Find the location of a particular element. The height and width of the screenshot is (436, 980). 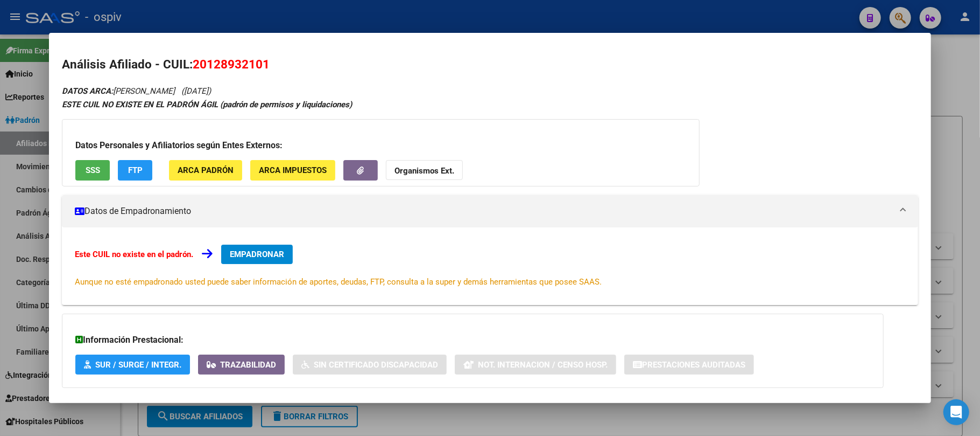

span: FTP is located at coordinates (135, 171).